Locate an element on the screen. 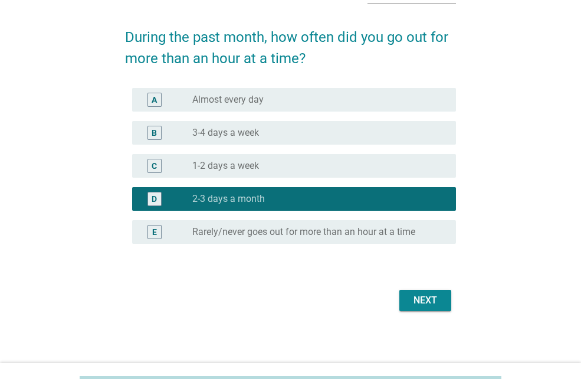 Image resolution: width=581 pixels, height=392 pixels. div: B is located at coordinates (154, 132).